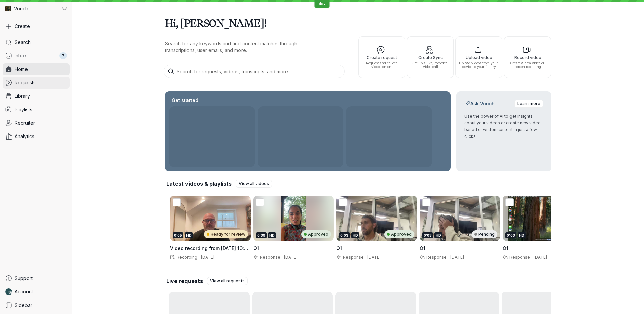  I want to click on button: Upload videoUpload videos from your device to your library, so click(479, 57).